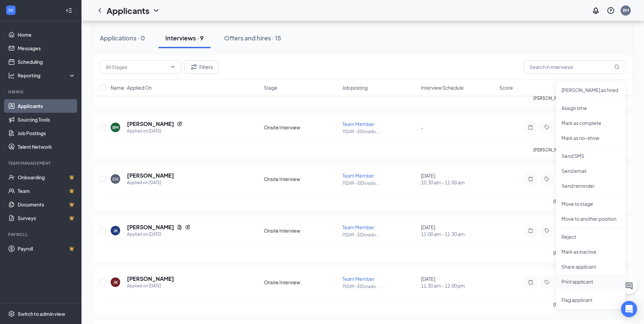 This screenshot has width=644, height=324. What do you see at coordinates (41, 92) in the screenshot?
I see `div: Hiring` at bounding box center [41, 92].